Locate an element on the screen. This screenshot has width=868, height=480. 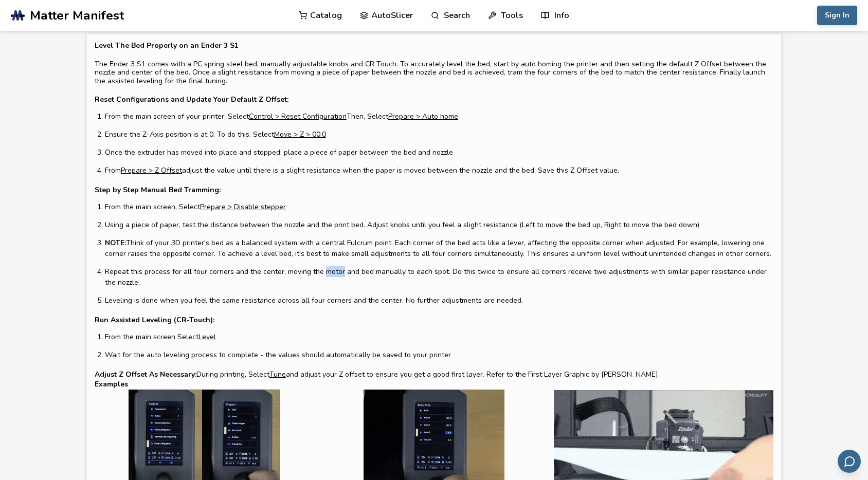
li: From the main screen, Select is located at coordinates (439, 206).